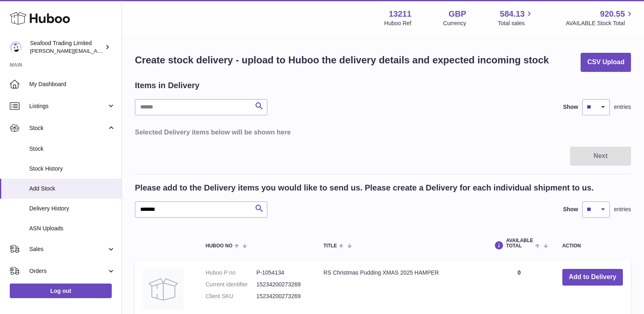 The image size is (644, 314). I want to click on h2: Items in Delivery, so click(167, 85).